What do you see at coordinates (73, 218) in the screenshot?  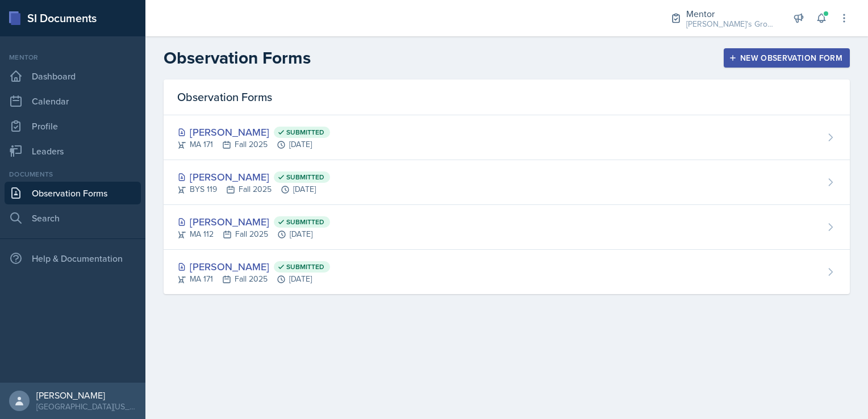 I see `a: Search` at bounding box center [73, 218].